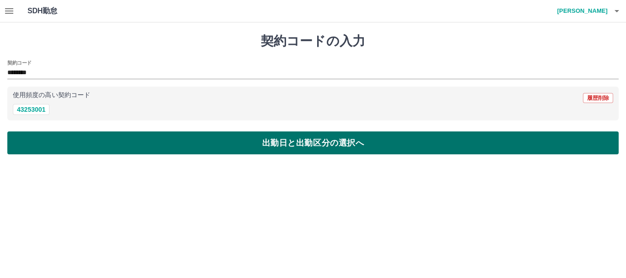  What do you see at coordinates (313, 143) in the screenshot?
I see `button: 出勤日と出勤区分の選択へ` at bounding box center [313, 143].